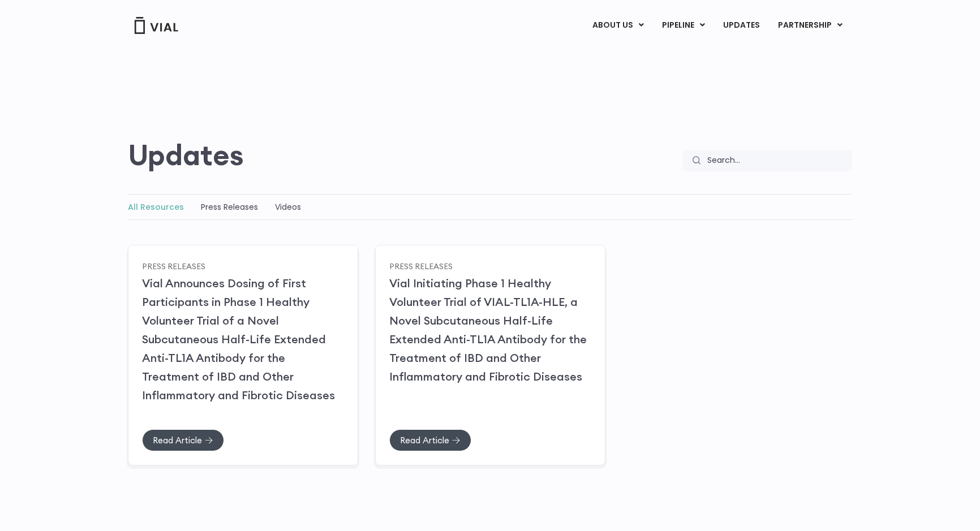  Describe the element at coordinates (488, 330) in the screenshot. I see `a: Vial Initiating Phase 1 Healthy Volunteer Trial of VIAL-TL1A-HLE, a Novel Subcutaneous Half-Life ...` at that location.